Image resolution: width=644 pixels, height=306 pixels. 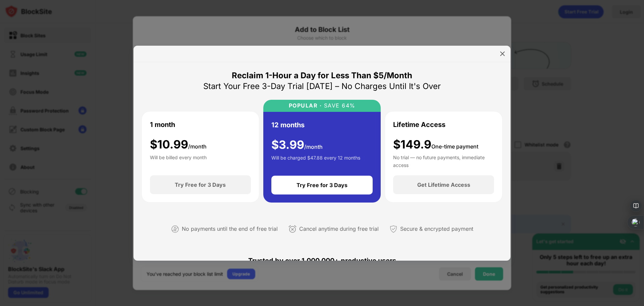 I want to click on img: not-paying, so click(x=175, y=229).